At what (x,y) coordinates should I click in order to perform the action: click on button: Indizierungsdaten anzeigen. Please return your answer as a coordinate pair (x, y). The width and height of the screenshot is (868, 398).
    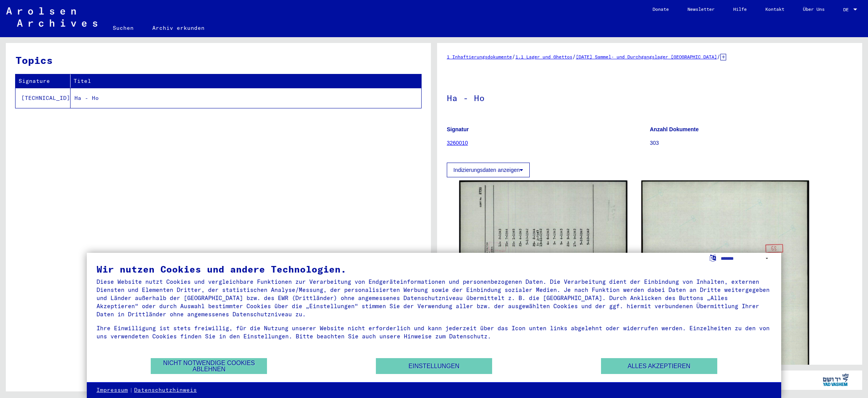
    Looking at the image, I should click on (488, 170).